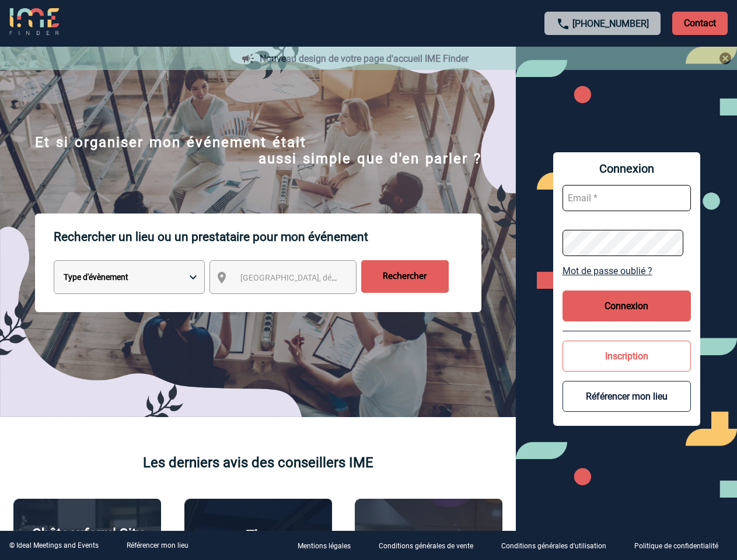 This screenshot has height=560, width=737. What do you see at coordinates (426, 547) in the screenshot?
I see `p: Conditions générales de vente` at bounding box center [426, 547].